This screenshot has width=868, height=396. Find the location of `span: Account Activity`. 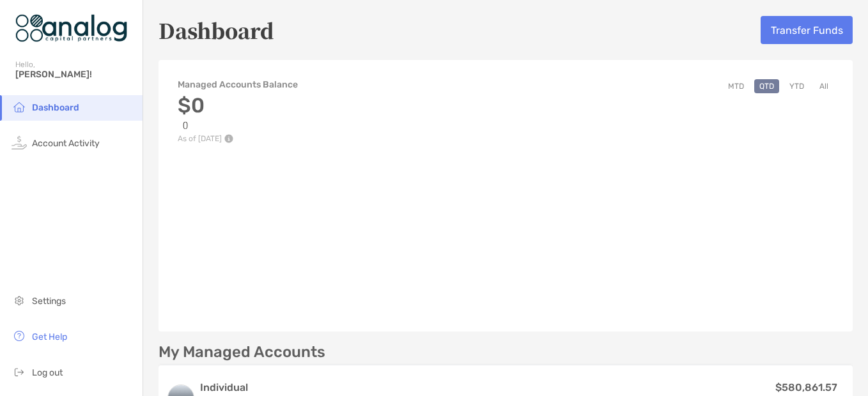

span: Account Activity is located at coordinates (66, 143).